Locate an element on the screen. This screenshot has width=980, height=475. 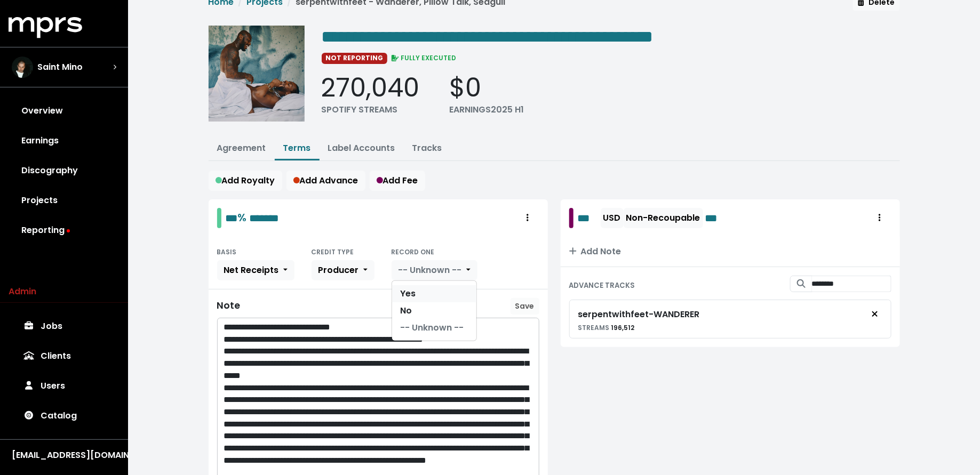
span: Producer is located at coordinates (339, 270).